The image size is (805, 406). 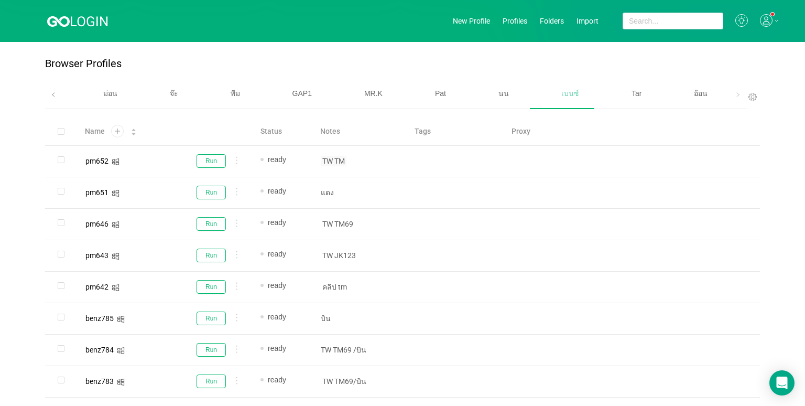 What do you see at coordinates (97, 287) in the screenshot?
I see `div: pm642` at bounding box center [97, 287].